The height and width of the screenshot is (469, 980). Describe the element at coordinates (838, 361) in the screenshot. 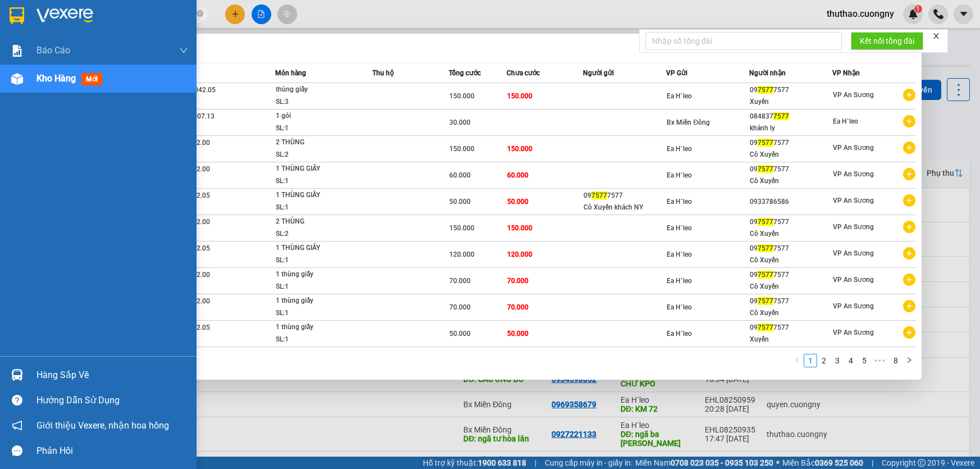

I see `li: 3` at that location.